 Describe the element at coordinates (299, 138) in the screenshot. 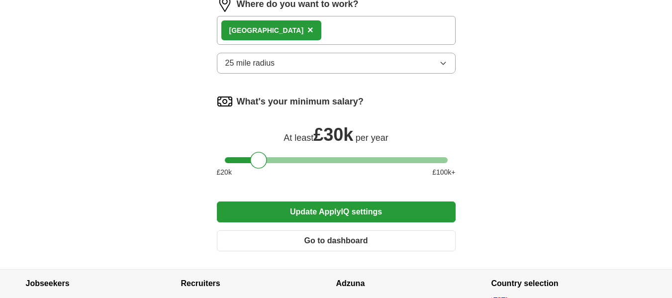

I see `span: At least` at that location.